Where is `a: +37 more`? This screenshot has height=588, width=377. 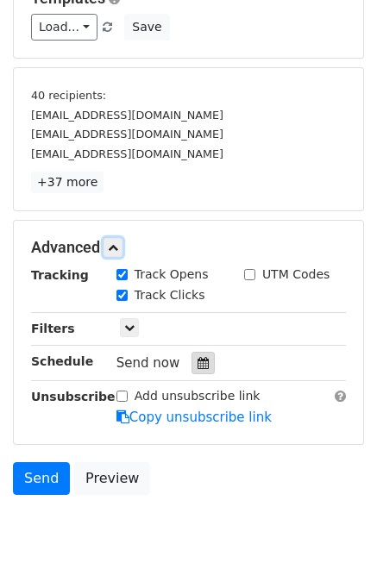 a: +37 more is located at coordinates (67, 182).